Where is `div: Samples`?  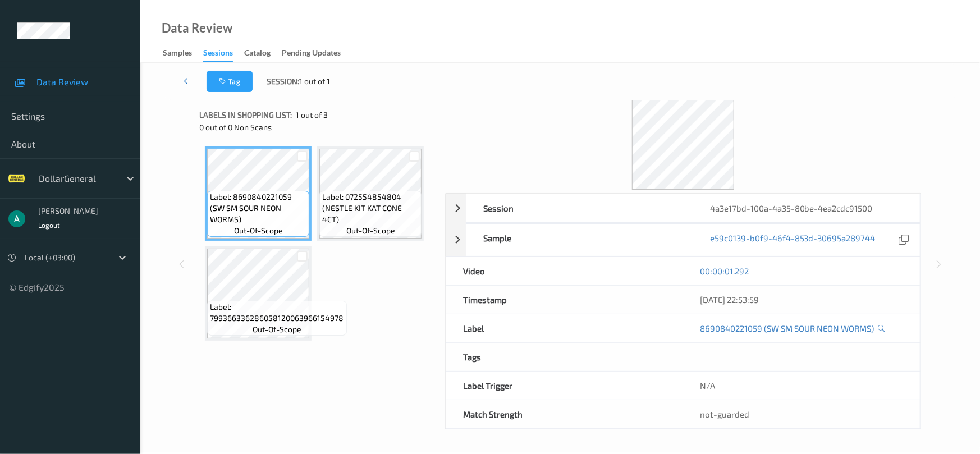 div: Samples is located at coordinates (178, 54).